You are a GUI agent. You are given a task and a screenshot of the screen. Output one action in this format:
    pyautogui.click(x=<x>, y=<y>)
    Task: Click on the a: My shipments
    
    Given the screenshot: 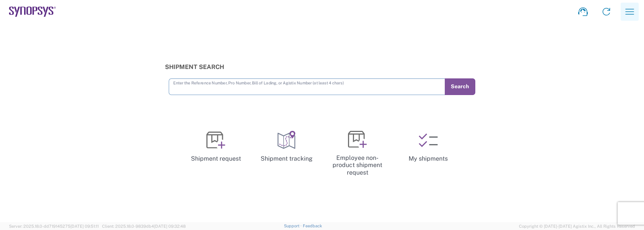 What is the action you would take?
    pyautogui.click(x=428, y=147)
    